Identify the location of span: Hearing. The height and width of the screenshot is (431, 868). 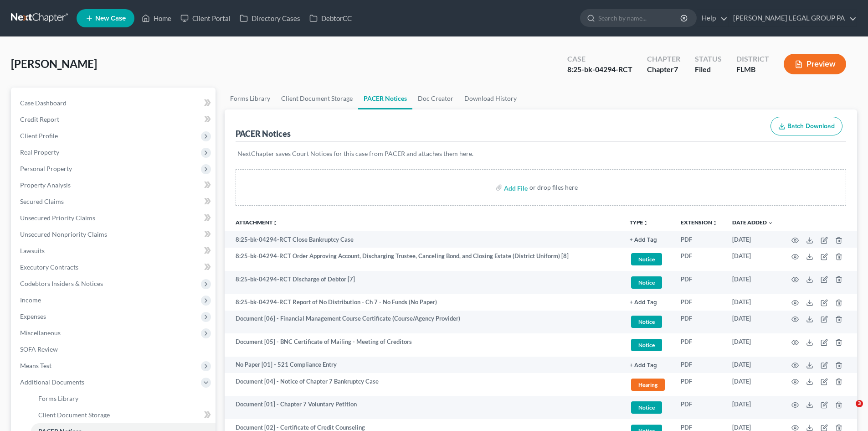
(647, 384).